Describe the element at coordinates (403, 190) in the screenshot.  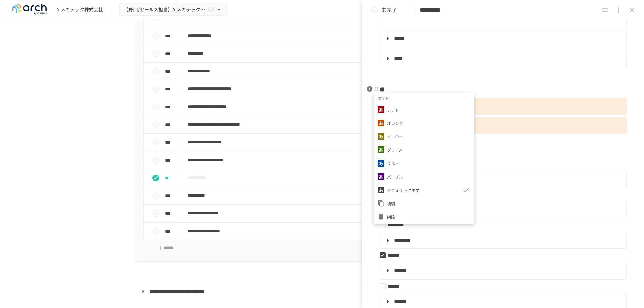
I see `p: デフォルトに戻す` at that location.